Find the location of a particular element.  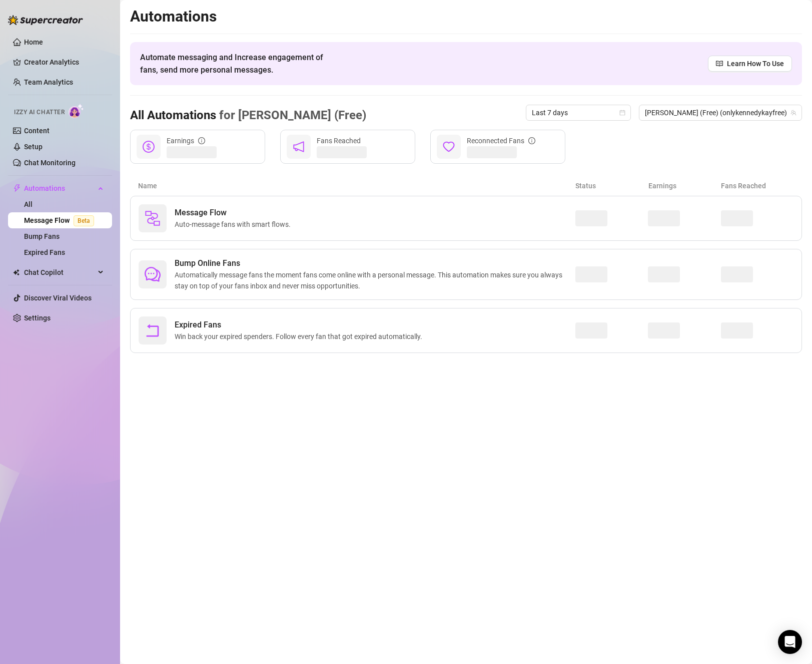

img: AI Chatter is located at coordinates (76, 111).